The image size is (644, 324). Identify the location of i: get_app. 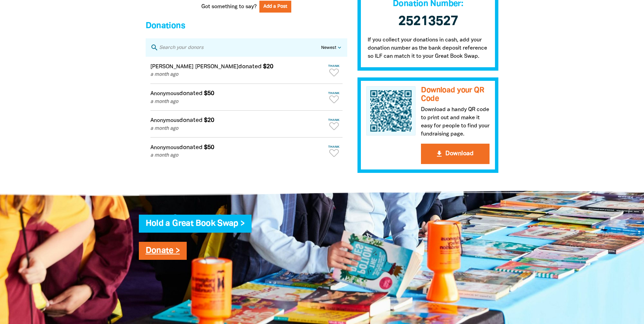
(439, 154).